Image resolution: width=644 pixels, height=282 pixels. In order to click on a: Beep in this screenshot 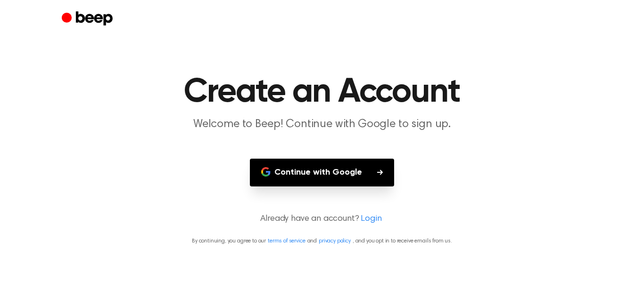, I will do `click(88, 19)`.